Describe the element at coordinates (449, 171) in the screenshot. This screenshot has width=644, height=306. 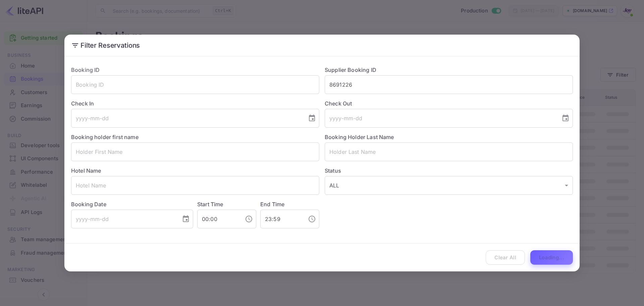
I see `label: Status` at that location.